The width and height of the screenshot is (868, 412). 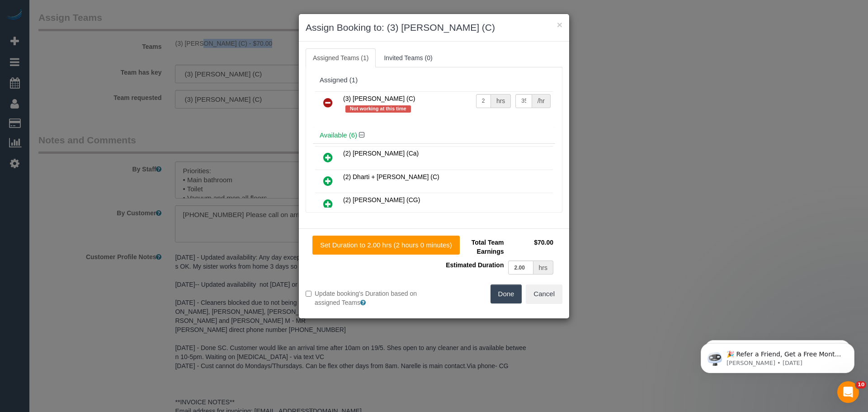 I want to click on button: Done, so click(x=506, y=294).